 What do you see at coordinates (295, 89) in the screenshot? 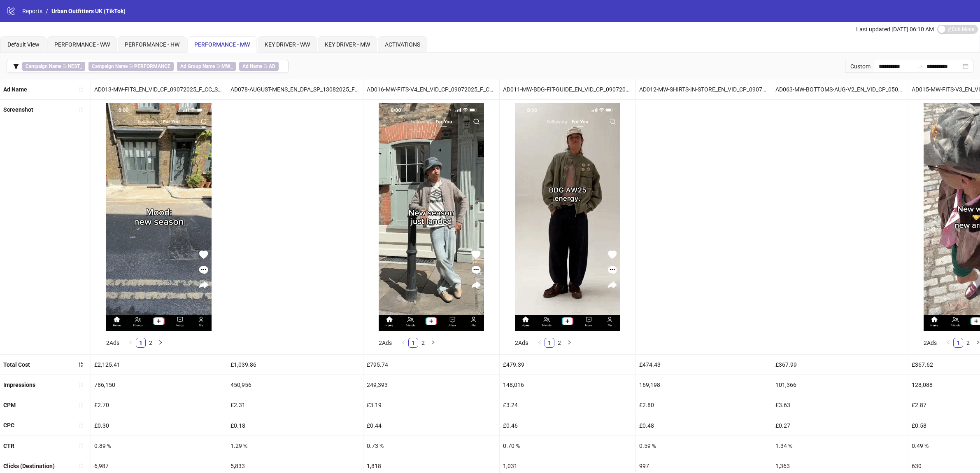
I see `div: AD078-AUGUST-MENS_EN_DPA_SP_13082025_F_CC_SC3_None_MW` at bounding box center [295, 89].